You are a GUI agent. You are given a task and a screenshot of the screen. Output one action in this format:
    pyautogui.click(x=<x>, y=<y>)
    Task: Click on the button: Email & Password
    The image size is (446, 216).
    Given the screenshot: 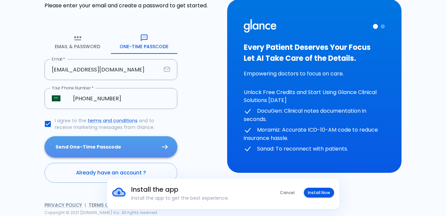 What is the action you would take?
    pyautogui.click(x=78, y=42)
    